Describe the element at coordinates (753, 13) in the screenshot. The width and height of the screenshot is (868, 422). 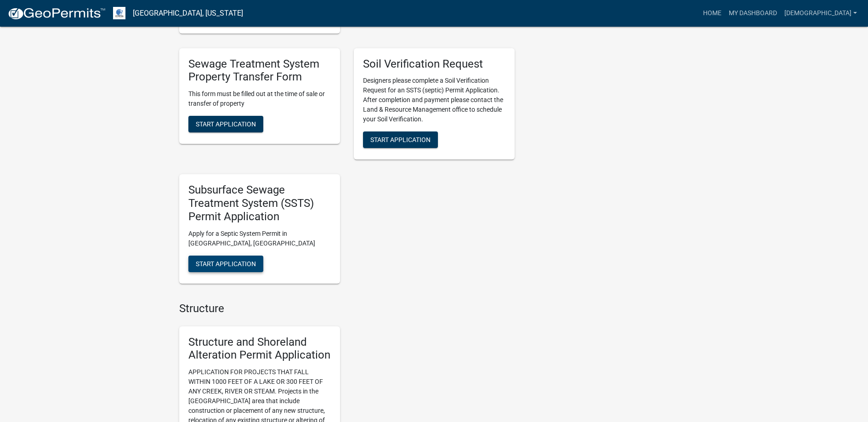
I see `a: My Dashboard` at that location.